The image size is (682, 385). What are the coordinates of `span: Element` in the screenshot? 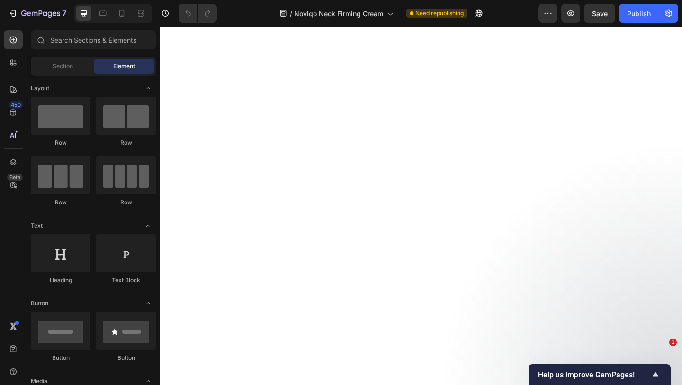 It's located at (124, 66).